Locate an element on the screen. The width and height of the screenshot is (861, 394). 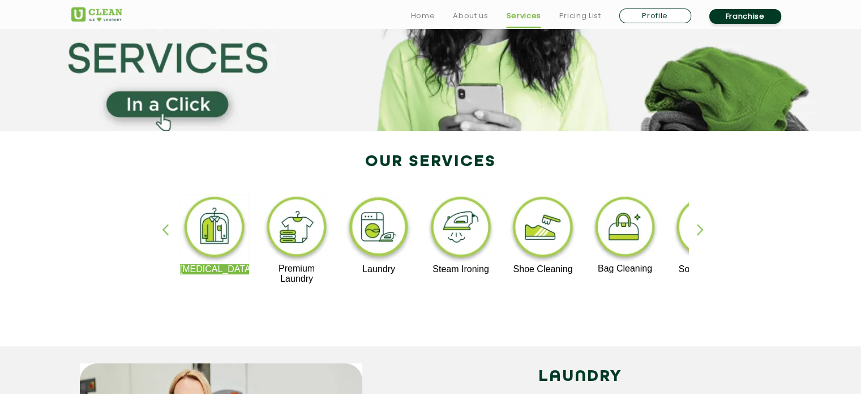
p: Laundry is located at coordinates (379, 269).